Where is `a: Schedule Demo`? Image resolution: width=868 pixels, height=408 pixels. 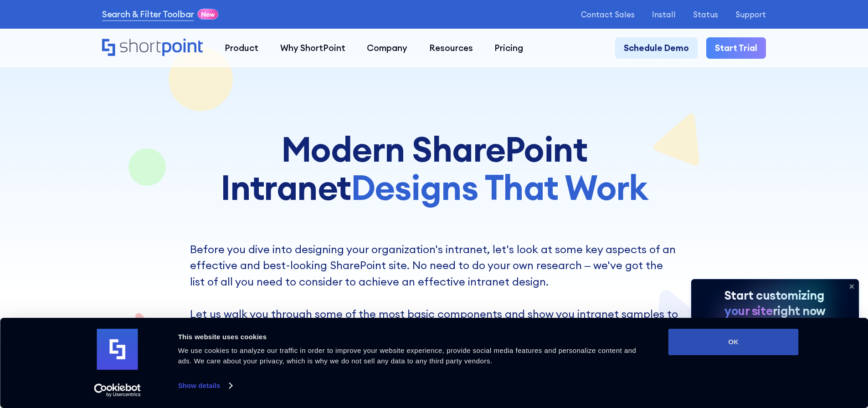 a: Schedule Demo is located at coordinates (656, 49).